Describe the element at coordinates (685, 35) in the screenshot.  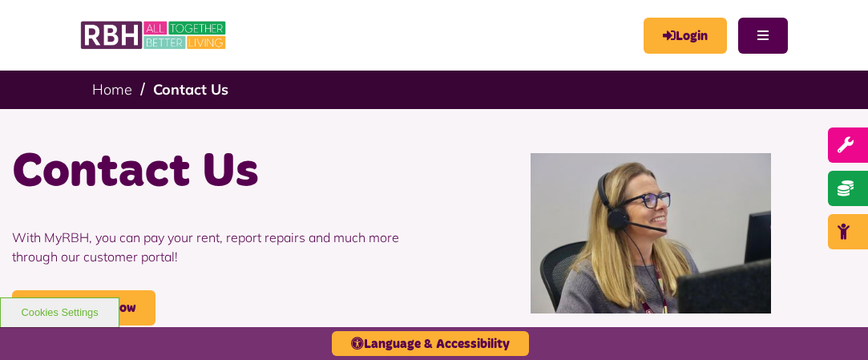
I see `a: MyRBH` at that location.